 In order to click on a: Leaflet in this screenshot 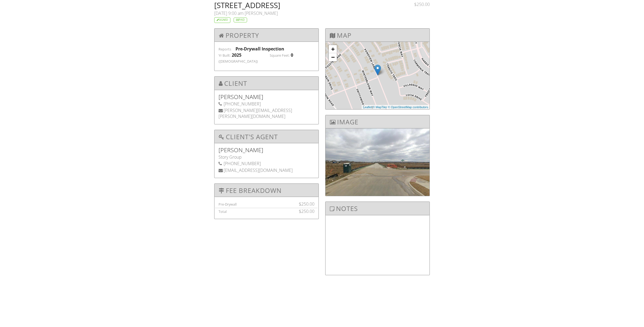, I will do `click(367, 107)`.